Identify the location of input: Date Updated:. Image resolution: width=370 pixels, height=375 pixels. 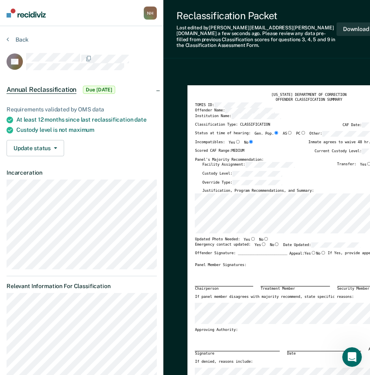
(336, 246).